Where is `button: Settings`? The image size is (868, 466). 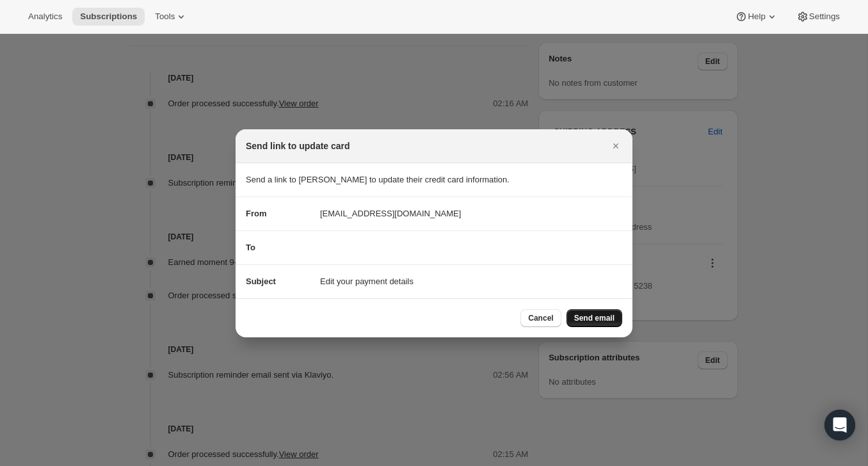 button: Settings is located at coordinates (818, 16).